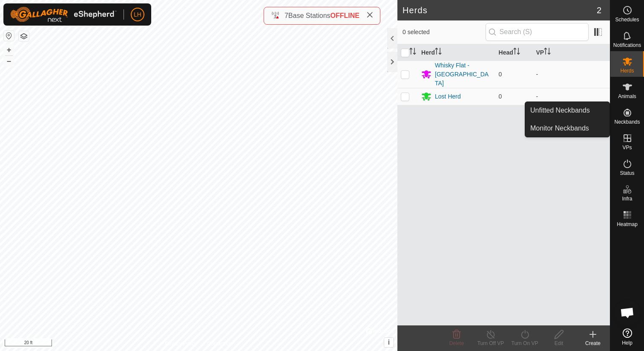  What do you see at coordinates (627, 173) in the screenshot?
I see `span: Status` at bounding box center [627, 173].